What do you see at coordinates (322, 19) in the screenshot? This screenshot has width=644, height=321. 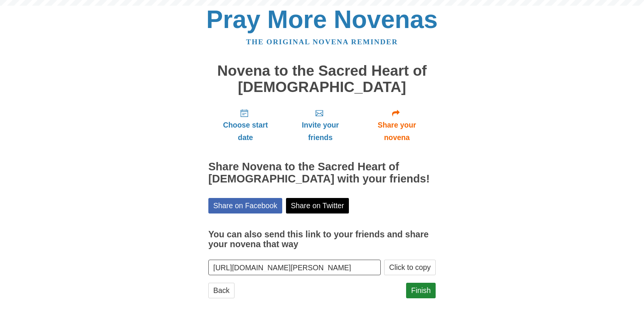 I see `a: Pray More Novenas` at bounding box center [322, 19].